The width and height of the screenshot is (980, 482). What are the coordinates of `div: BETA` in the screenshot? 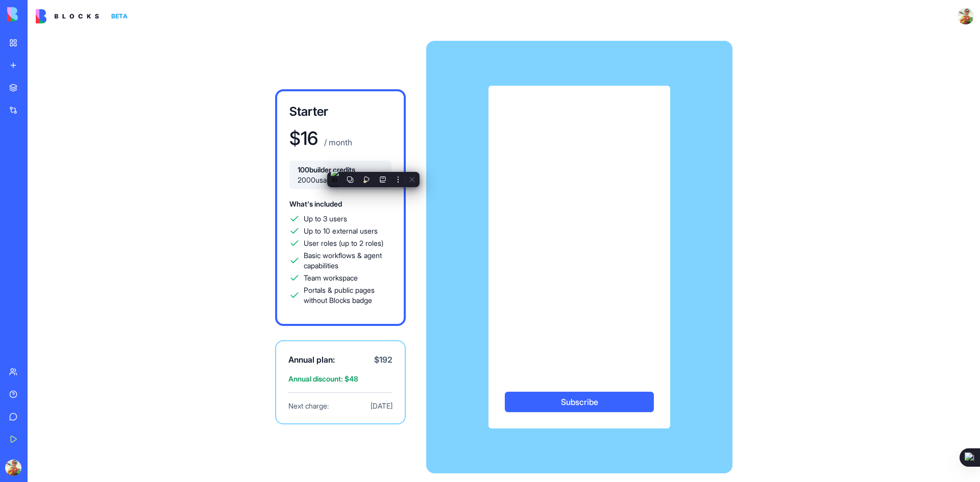 It's located at (119, 17).